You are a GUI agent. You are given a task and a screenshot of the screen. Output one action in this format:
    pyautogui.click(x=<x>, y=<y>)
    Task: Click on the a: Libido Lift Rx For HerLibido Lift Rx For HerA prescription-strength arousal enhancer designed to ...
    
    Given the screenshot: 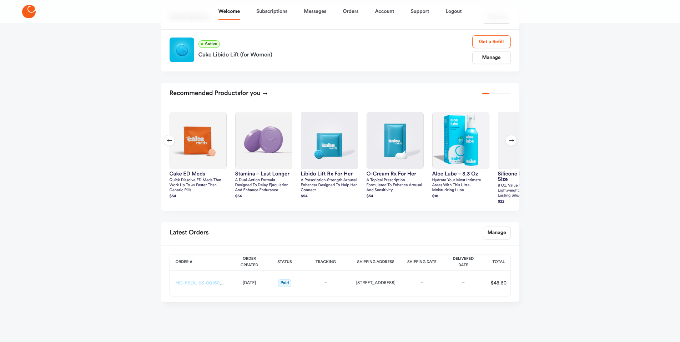 What is the action you would take?
    pyautogui.click(x=329, y=156)
    